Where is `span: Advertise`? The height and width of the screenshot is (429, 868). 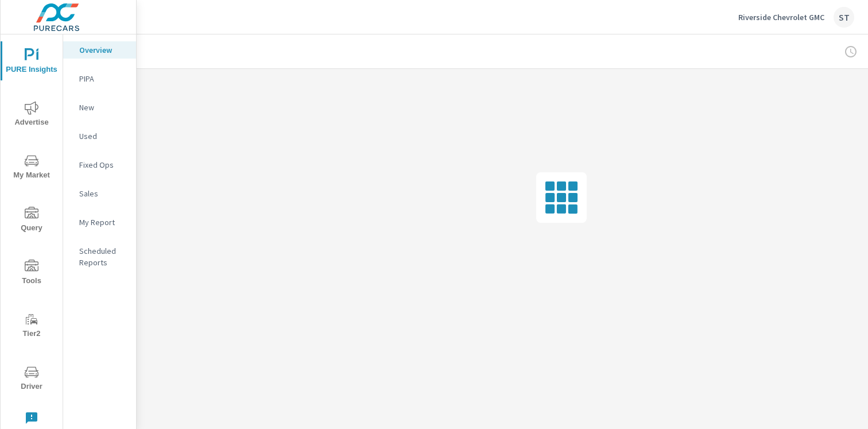 span: Advertise is located at coordinates (32, 115).